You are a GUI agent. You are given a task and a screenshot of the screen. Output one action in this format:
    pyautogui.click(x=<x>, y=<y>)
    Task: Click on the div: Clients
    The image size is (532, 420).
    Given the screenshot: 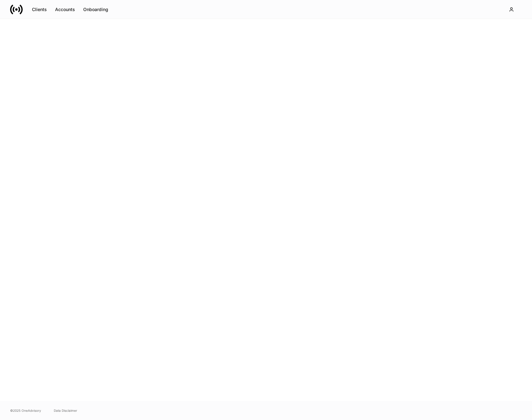 What is the action you would take?
    pyautogui.click(x=39, y=9)
    